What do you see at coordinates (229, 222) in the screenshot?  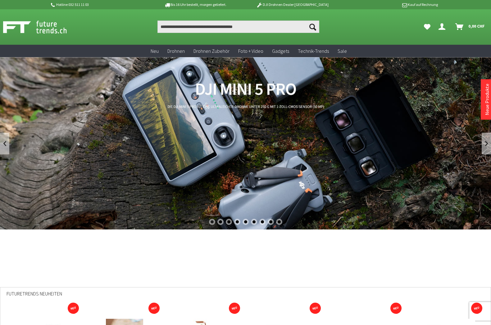 I see `div: 3` at bounding box center [229, 222].